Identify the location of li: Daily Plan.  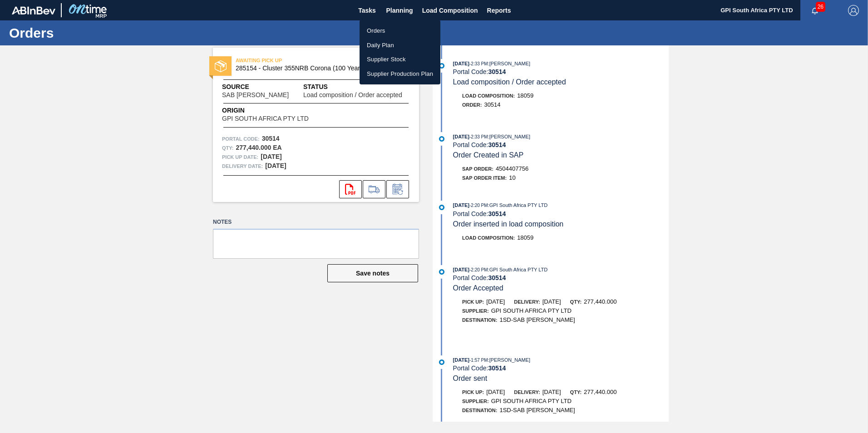
(400, 45).